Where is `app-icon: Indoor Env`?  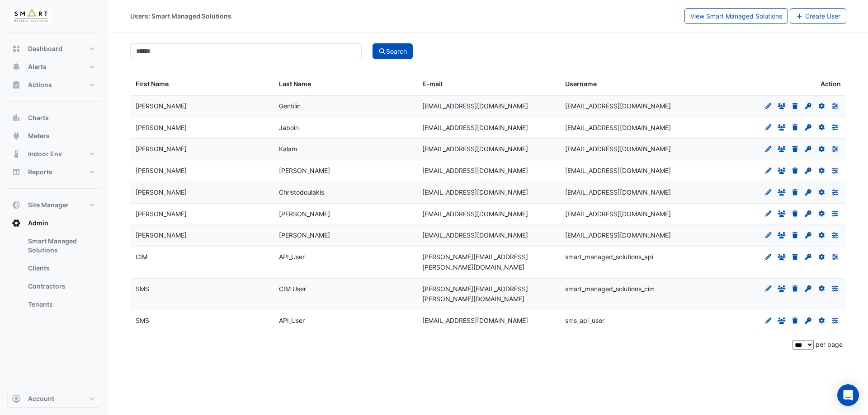 app-icon: Indoor Env is located at coordinates (16, 154).